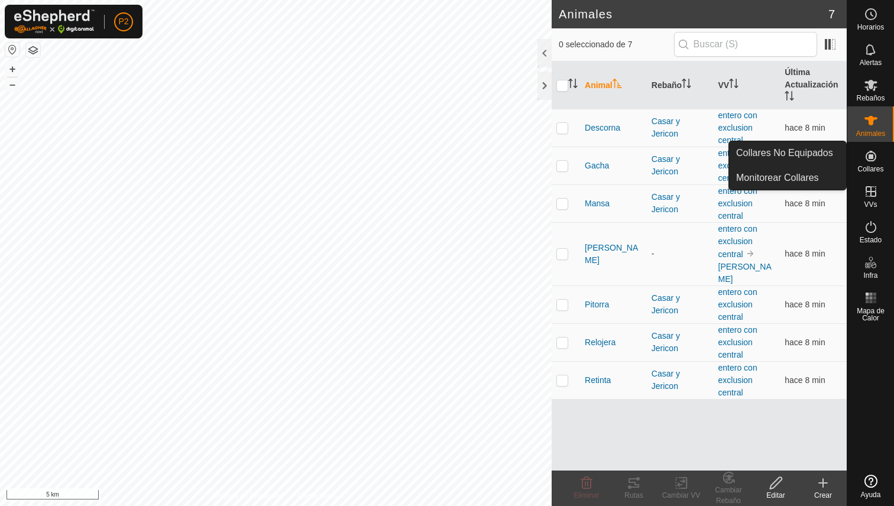 The width and height of the screenshot is (894, 506). I want to click on th: Última Actualización, so click(813, 85).